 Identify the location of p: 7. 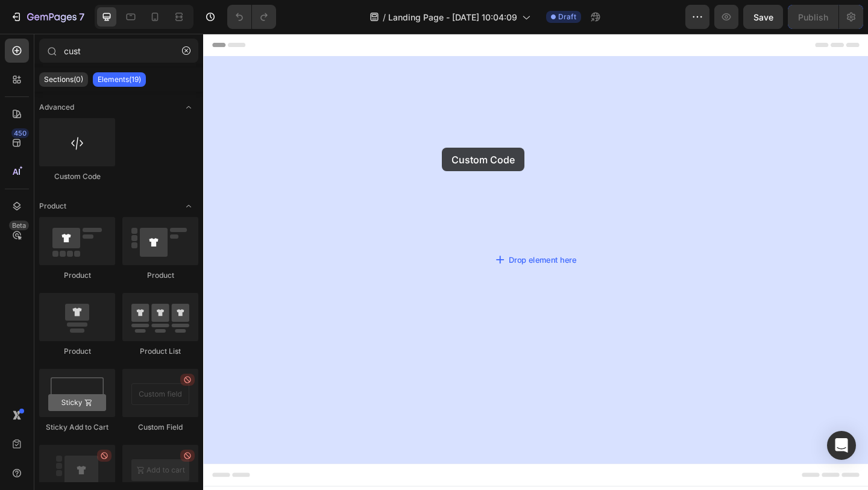
(81, 17).